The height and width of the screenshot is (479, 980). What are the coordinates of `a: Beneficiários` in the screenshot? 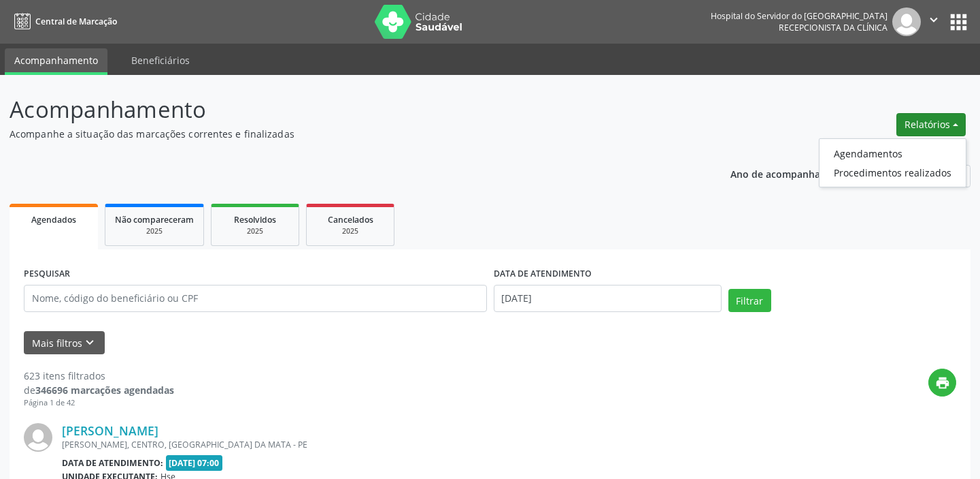 It's located at (161, 60).